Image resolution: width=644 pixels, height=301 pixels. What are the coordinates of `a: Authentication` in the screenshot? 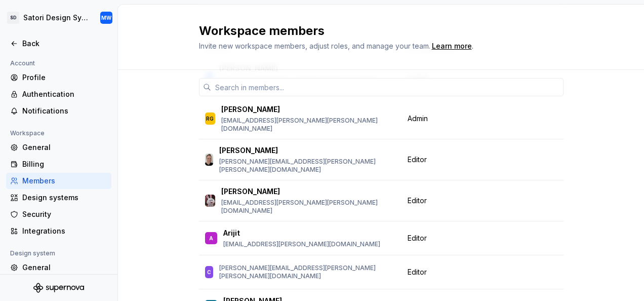 It's located at (59, 94).